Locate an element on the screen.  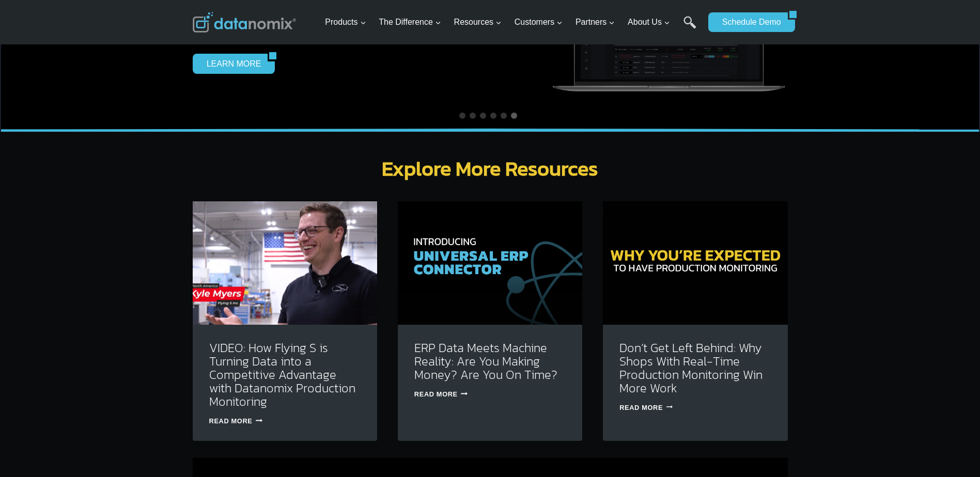
img: Datanomix is located at coordinates (245, 22).